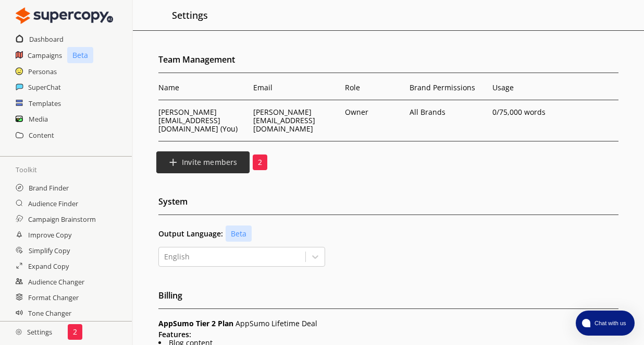 Image resolution: width=644 pixels, height=345 pixels. What do you see at coordinates (191, 234) in the screenshot?
I see `b: Output Language:` at bounding box center [191, 234].